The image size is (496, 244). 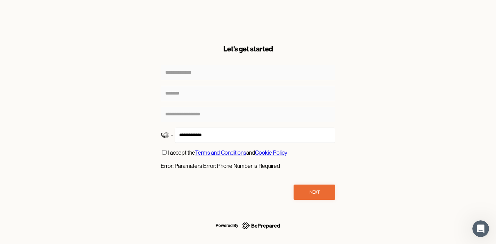 I want to click on div: Let's get started, so click(x=248, y=49).